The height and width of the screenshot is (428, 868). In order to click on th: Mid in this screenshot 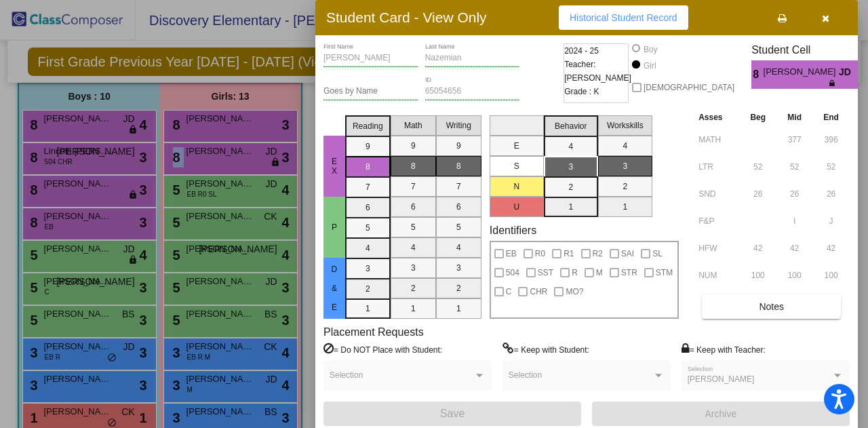, I will do `click(794, 118)`.